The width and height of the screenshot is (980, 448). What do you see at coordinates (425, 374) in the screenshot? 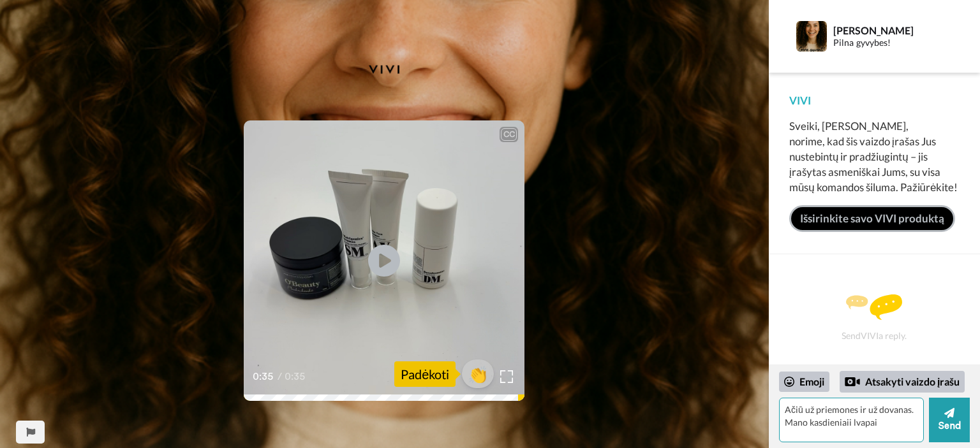
I see `div: Padėkoti` at bounding box center [425, 374].